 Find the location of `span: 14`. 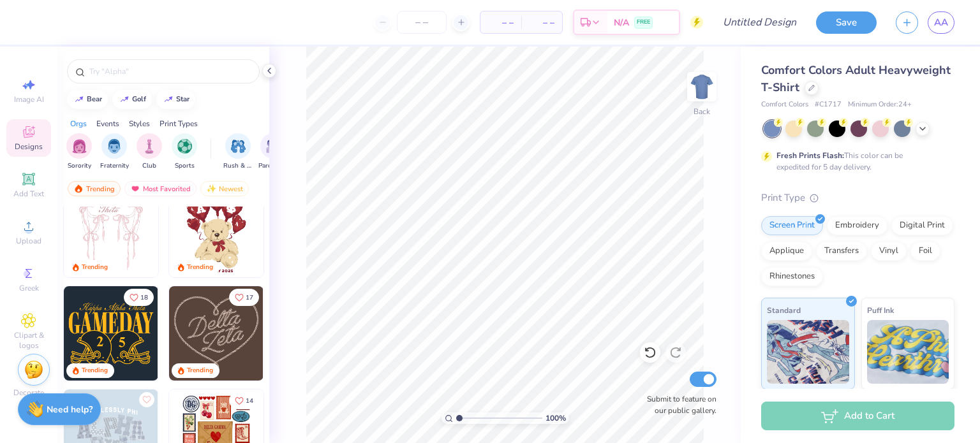

span: 14 is located at coordinates (249, 401).